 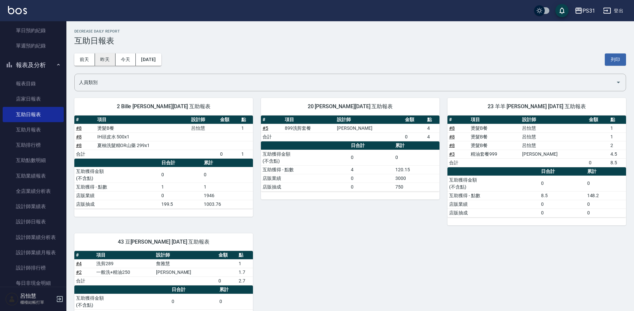 What do you see at coordinates (585, 11) in the screenshot?
I see `button: PS31` at bounding box center [585, 11].